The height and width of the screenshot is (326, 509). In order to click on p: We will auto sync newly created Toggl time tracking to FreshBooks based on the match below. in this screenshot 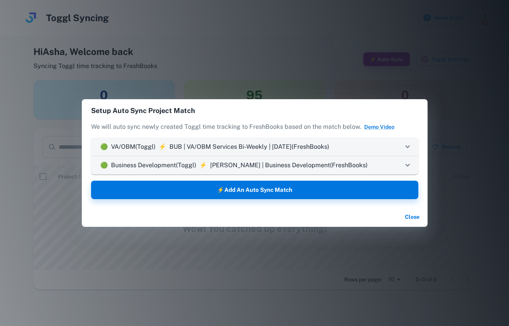, I will do `click(255, 130)`.